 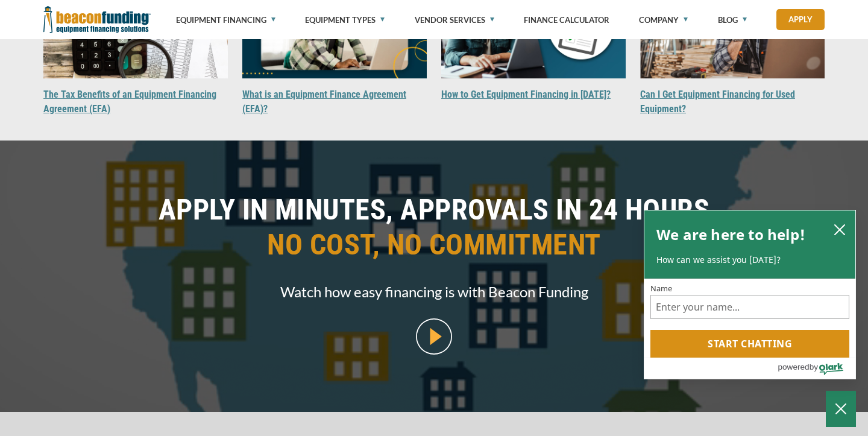 What do you see at coordinates (801, 19) in the screenshot?
I see `a: Apply` at bounding box center [801, 19].